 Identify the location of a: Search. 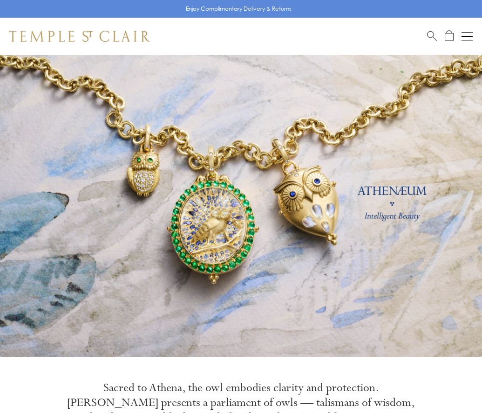
(432, 36).